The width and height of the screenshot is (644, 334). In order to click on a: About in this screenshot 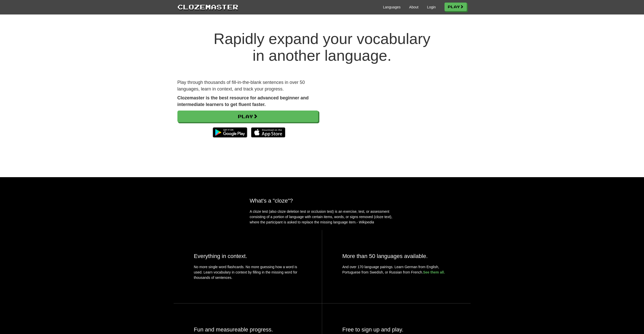, I will do `click(414, 7)`.